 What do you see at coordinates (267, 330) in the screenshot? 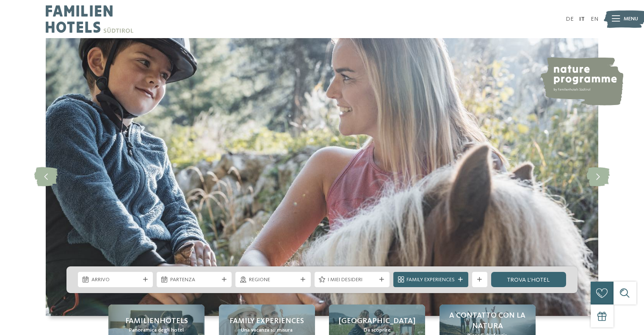
I see `span: Una vacanza su misura` at bounding box center [267, 330].